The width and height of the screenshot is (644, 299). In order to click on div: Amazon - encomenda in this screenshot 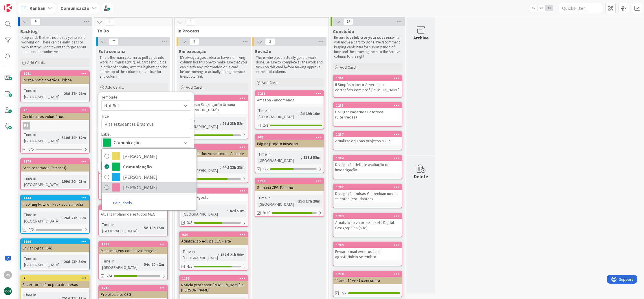, I will do `click(289, 100)`.